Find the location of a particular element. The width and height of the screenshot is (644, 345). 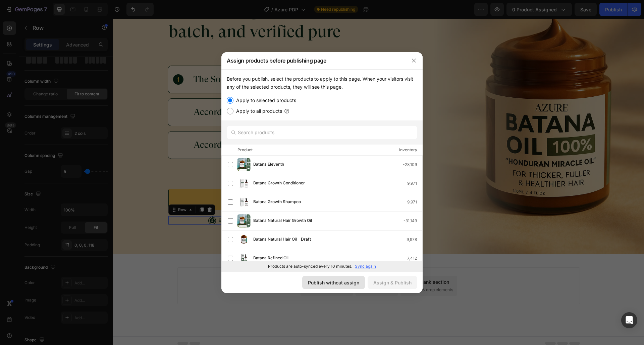

span: Batana Eleventh is located at coordinates (269, 164).